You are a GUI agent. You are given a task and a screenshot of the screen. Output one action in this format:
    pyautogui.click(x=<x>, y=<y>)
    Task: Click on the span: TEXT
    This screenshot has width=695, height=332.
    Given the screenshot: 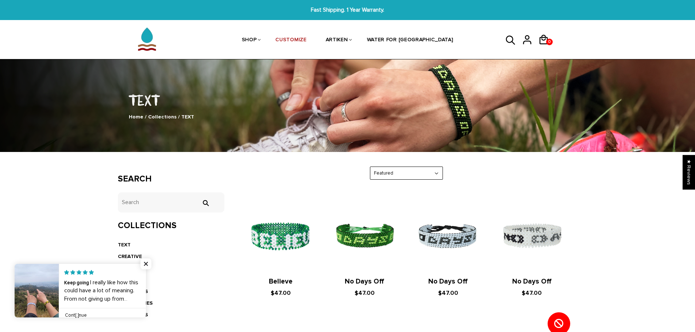 What is the action you would take?
    pyautogui.click(x=187, y=117)
    